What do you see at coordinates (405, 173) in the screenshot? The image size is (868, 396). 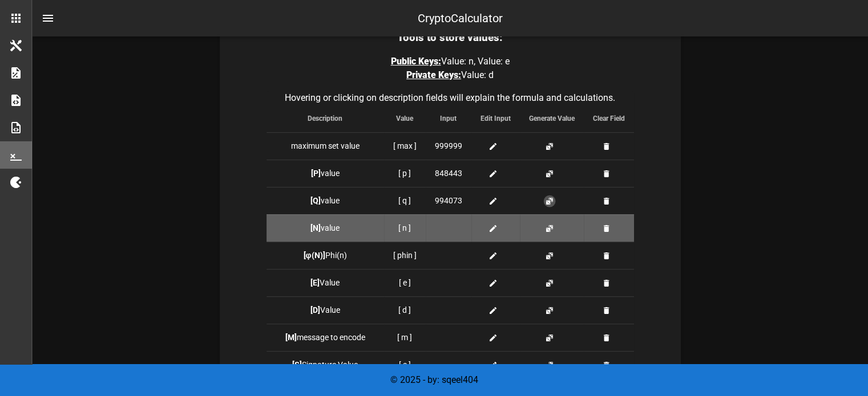 I see `td: [ p ]` at bounding box center [405, 173].